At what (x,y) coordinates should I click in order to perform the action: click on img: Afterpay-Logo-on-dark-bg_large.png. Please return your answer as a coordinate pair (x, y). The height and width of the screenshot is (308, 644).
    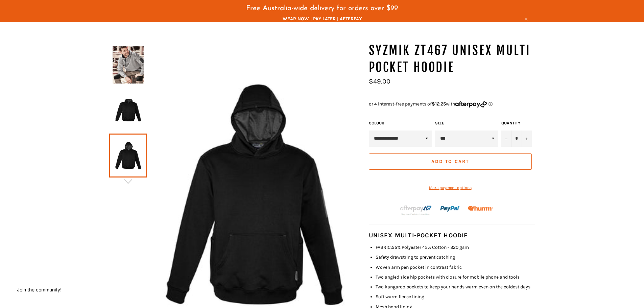
    Looking at the image, I should click on (416, 211).